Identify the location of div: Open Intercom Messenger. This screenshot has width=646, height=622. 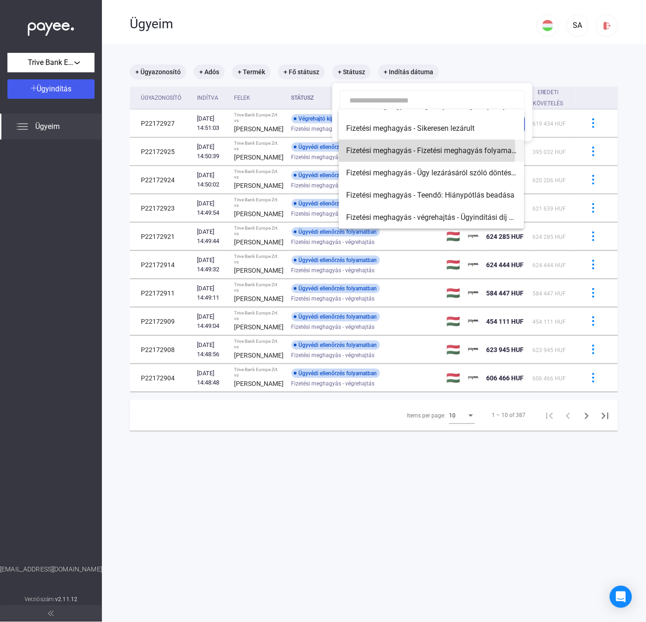
(621, 597).